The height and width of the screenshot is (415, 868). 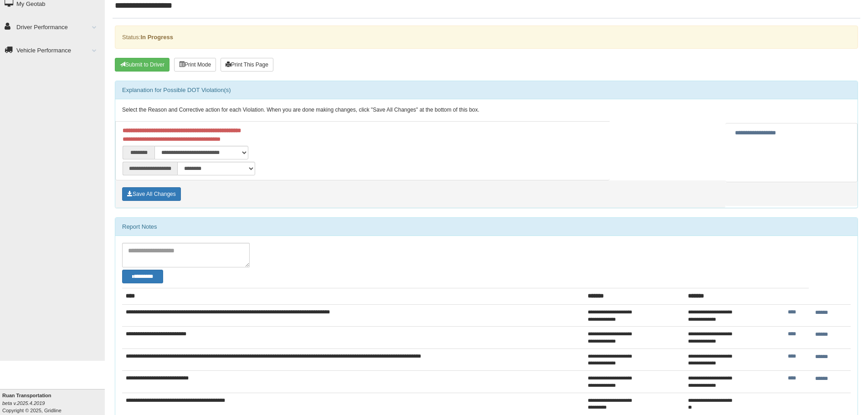 What do you see at coordinates (23, 403) in the screenshot?
I see `i: beta v.2025.4.2019` at bounding box center [23, 403].